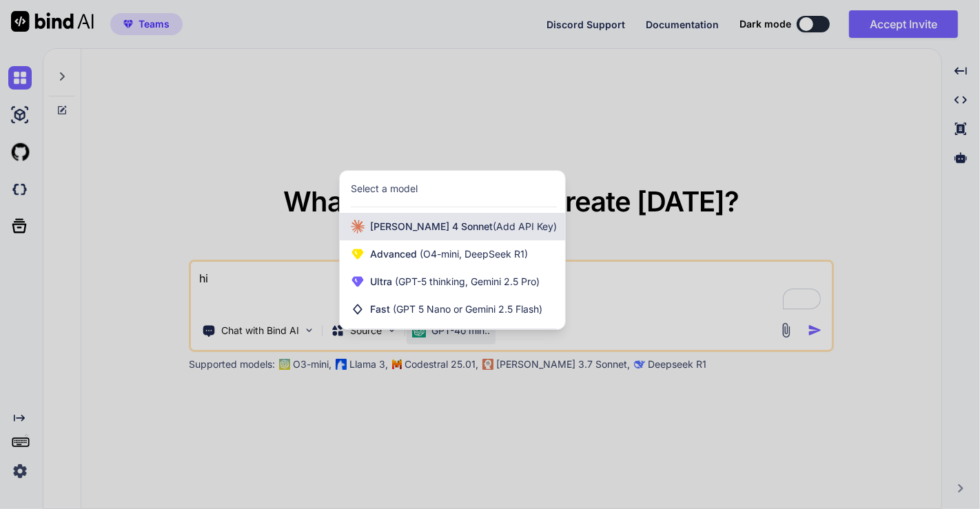 This screenshot has width=980, height=509. I want to click on span: (GPT-5 thinking, Gemini 2.5 Pro), so click(466, 281).